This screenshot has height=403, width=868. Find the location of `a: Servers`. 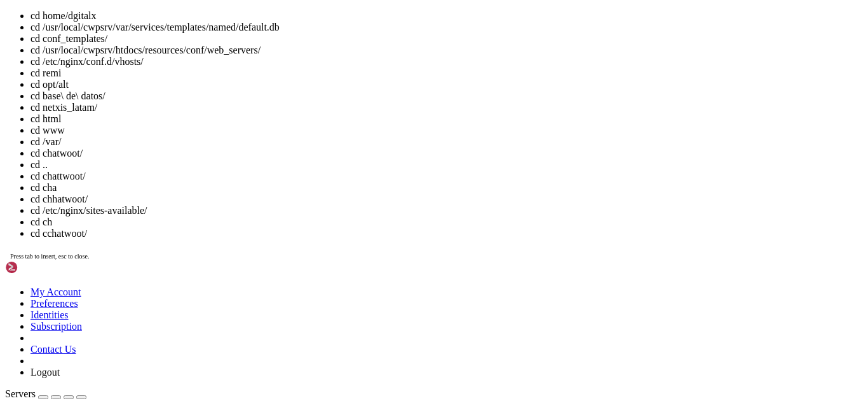

a: Servers is located at coordinates (46, 393).